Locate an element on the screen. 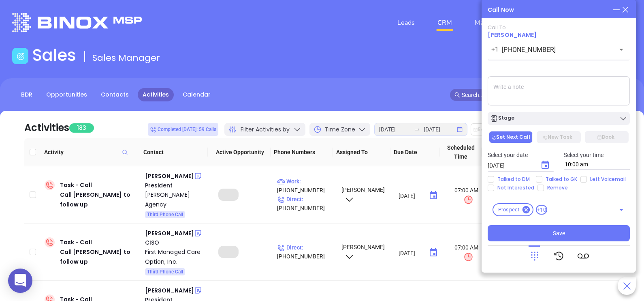 The width and height of the screenshot is (644, 301). span: +10 is located at coordinates (542, 210).